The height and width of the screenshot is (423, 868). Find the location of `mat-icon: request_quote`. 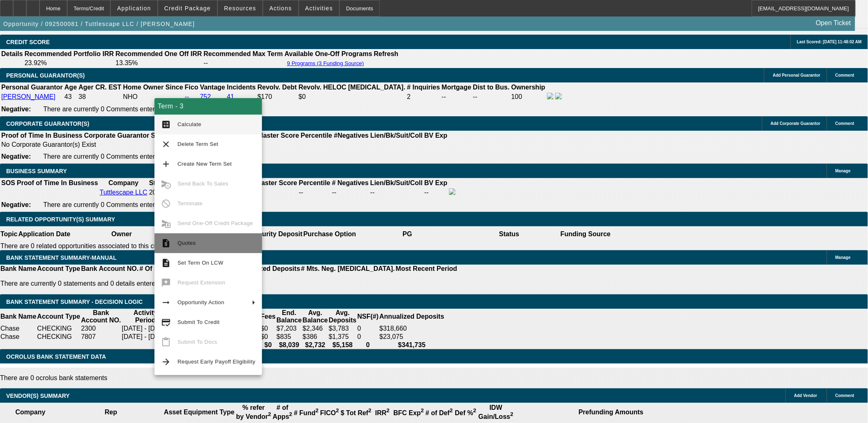

mat-icon: request_quote is located at coordinates (166, 243).